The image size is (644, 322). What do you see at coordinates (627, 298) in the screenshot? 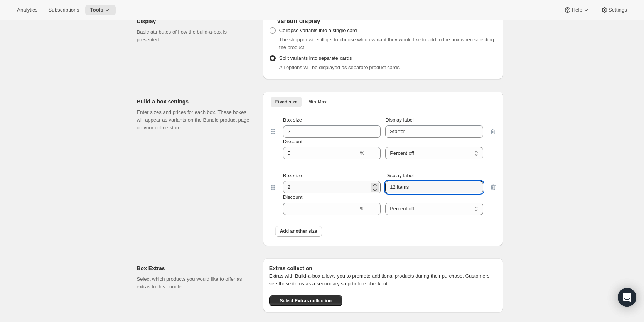
I see `div: Open Intercom Messenger` at bounding box center [627, 298].